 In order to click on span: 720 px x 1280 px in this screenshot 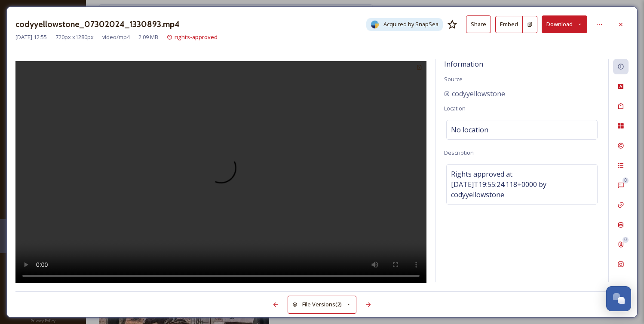, I will do `click(75, 37)`.